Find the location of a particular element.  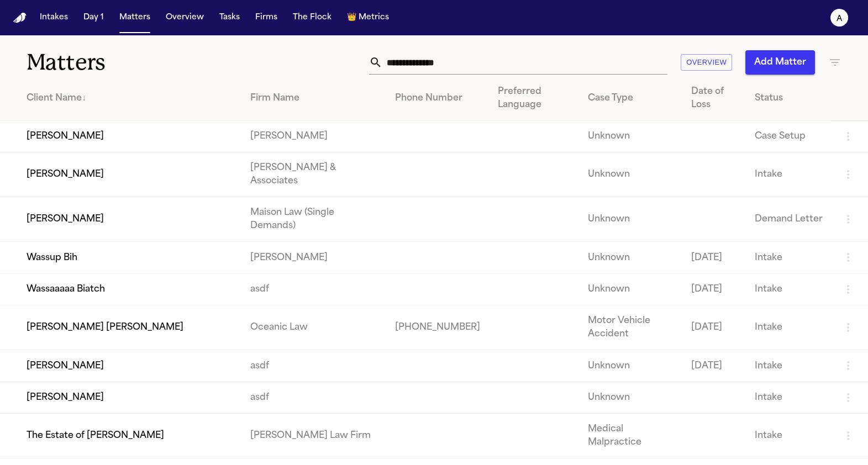

button: The Flock is located at coordinates (312, 18).